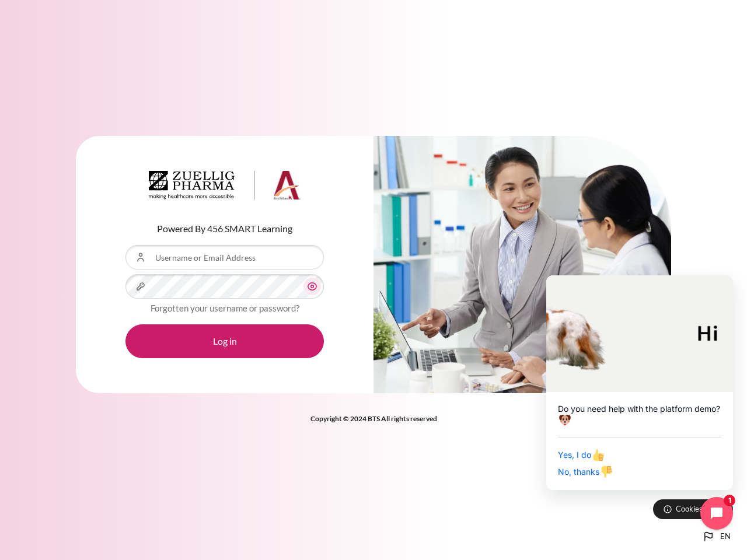 The height and width of the screenshot is (560, 747). What do you see at coordinates (726, 537) in the screenshot?
I see `span: en` at bounding box center [726, 537].